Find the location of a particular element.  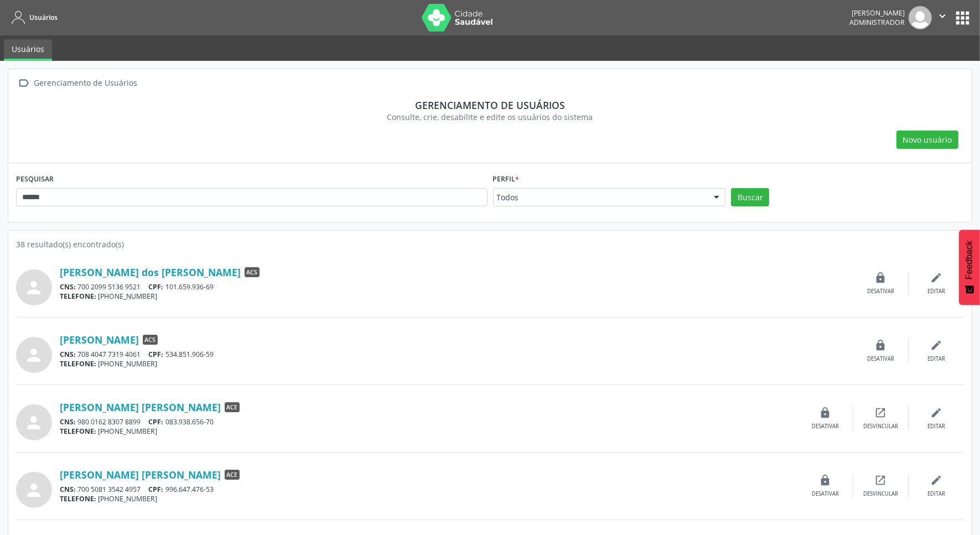

div: 980 0162 8307 8899 083.938.656-70 is located at coordinates (429, 421).